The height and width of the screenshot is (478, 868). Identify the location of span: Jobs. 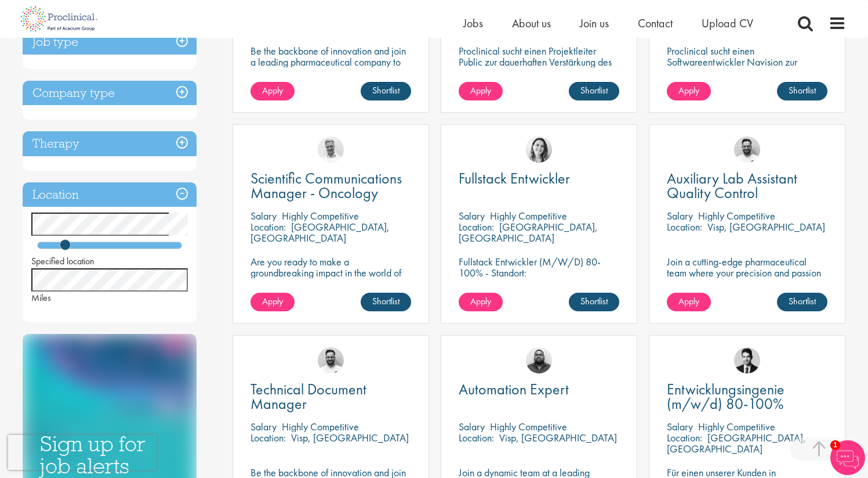
(473, 23).